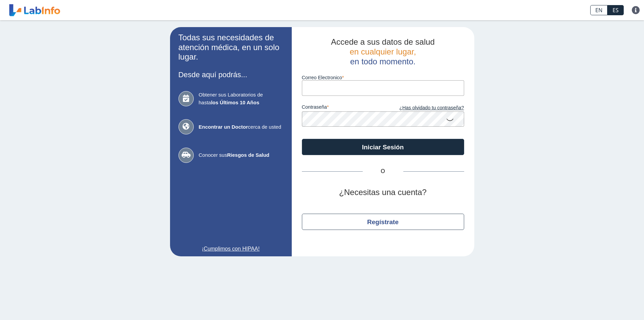 The width and height of the screenshot is (644, 320). I want to click on span: O, so click(383, 171).